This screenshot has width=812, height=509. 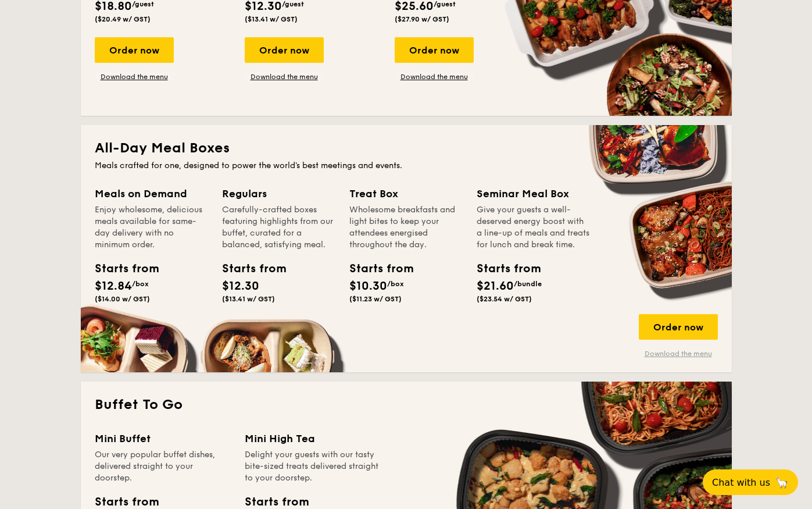 What do you see at coordinates (528, 284) in the screenshot?
I see `span: /bundle` at bounding box center [528, 284].